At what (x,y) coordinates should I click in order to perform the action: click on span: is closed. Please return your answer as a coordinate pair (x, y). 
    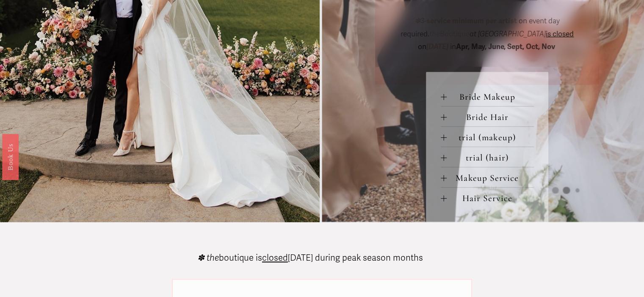
    Looking at the image, I should click on (560, 34).